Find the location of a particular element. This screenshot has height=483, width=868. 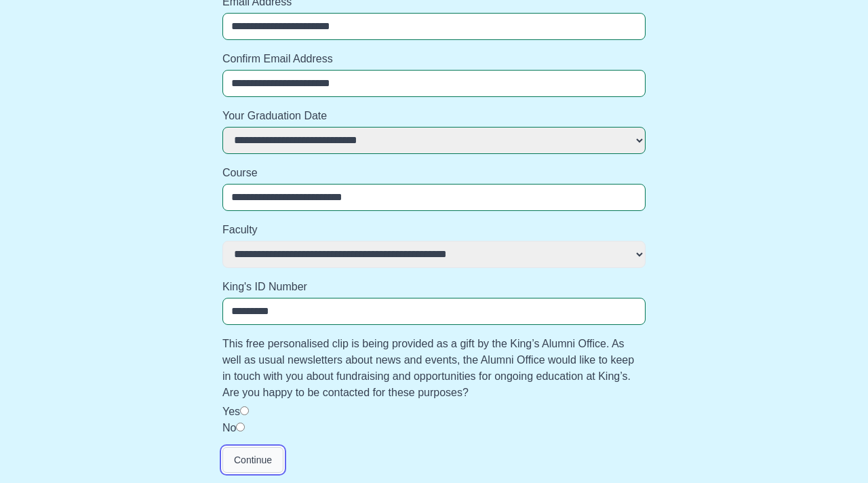

label: Faculty is located at coordinates (434, 230).